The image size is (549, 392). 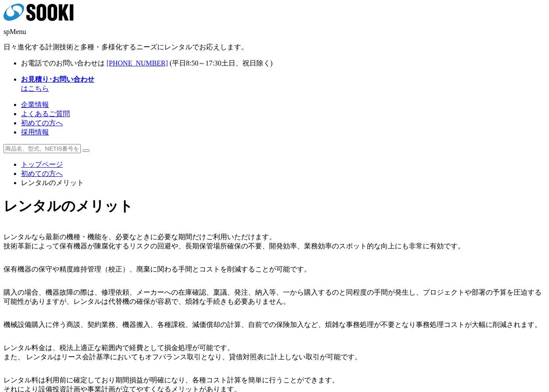 I want to click on p: レンタル料金は、税法上適正な範囲内で経費として損金処理が可能です。 また、 レンタルはリース会計基準においてもオフバランス取引となり、貸借対照表に計上しない取引が可能です。, so click(x=274, y=352).